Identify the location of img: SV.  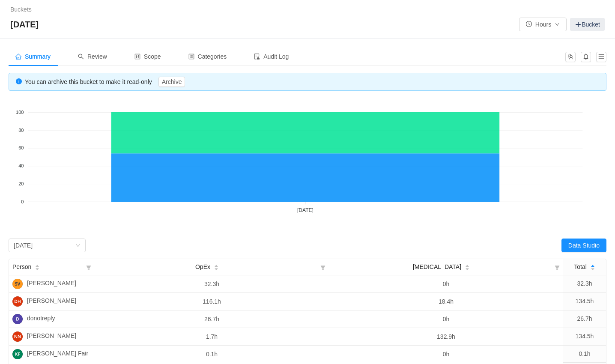
(18, 284).